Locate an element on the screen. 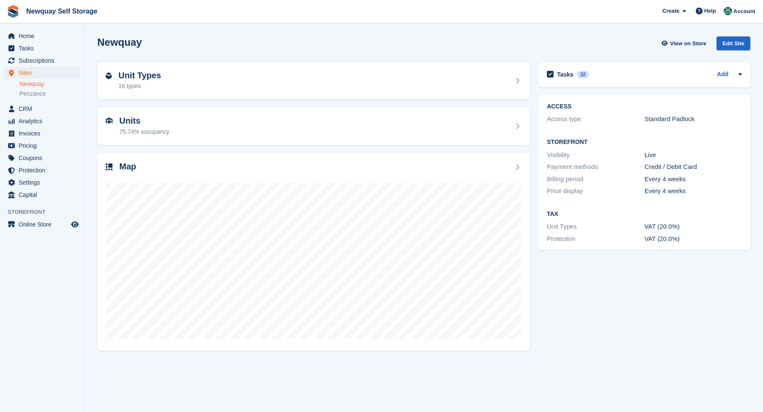 Image resolution: width=763 pixels, height=412 pixels. img: JON is located at coordinates (728, 11).